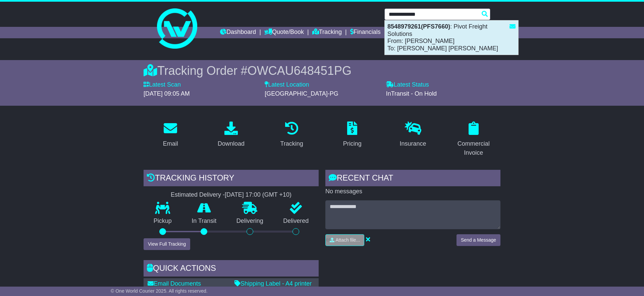 The width and height of the screenshot is (644, 296). What do you see at coordinates (407, 84) in the screenshot?
I see `label: Latest Status` at bounding box center [407, 84].